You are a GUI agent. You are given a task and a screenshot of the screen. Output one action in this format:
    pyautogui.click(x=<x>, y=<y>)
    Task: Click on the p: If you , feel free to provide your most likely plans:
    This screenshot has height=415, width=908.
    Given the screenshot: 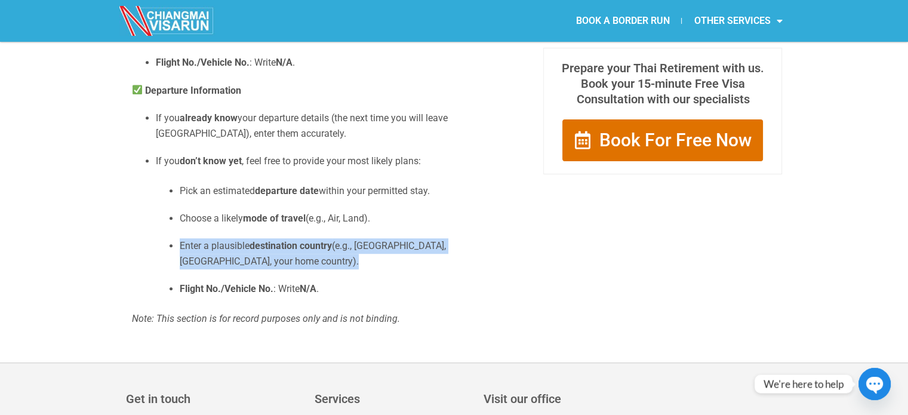 What is the action you would take?
    pyautogui.click(x=335, y=161)
    